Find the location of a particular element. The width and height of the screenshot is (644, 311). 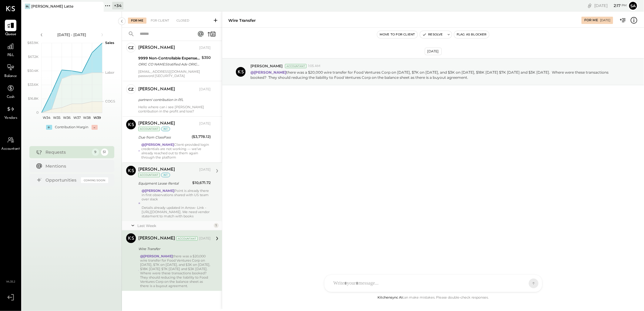

text: COGS is located at coordinates (110, 101).